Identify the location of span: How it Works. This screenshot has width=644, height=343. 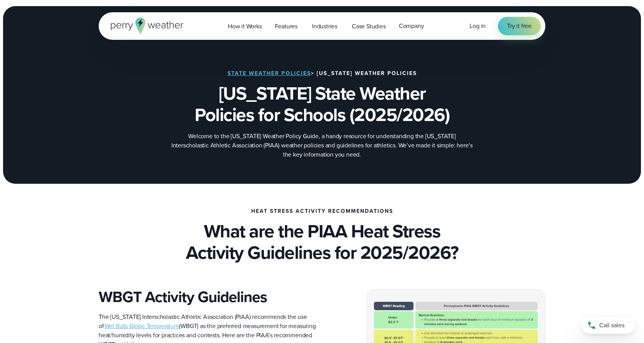
(245, 26).